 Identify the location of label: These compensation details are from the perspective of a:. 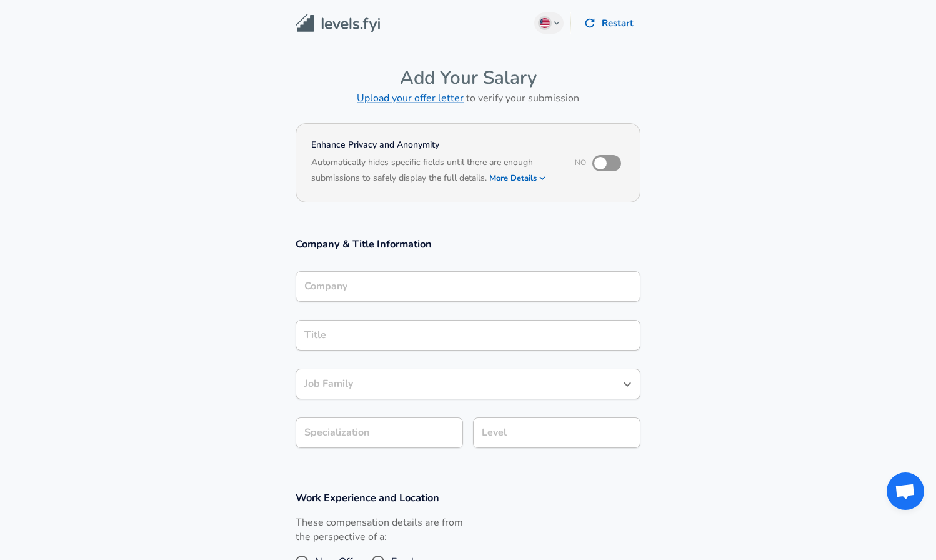
(379, 530).